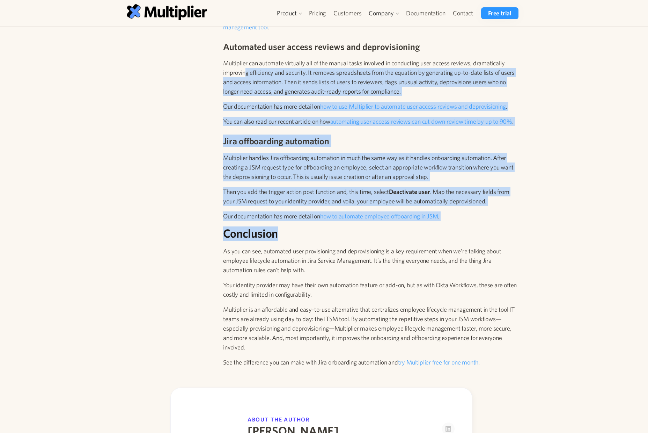 The height and width of the screenshot is (433, 648). Describe the element at coordinates (347, 13) in the screenshot. I see `a: Customers` at that location.